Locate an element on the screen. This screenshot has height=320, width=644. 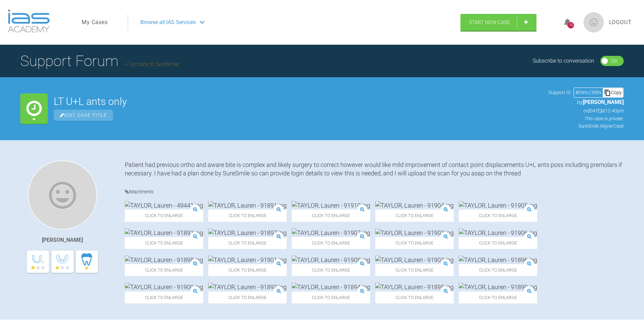
a: My Cases is located at coordinates (94, 22).